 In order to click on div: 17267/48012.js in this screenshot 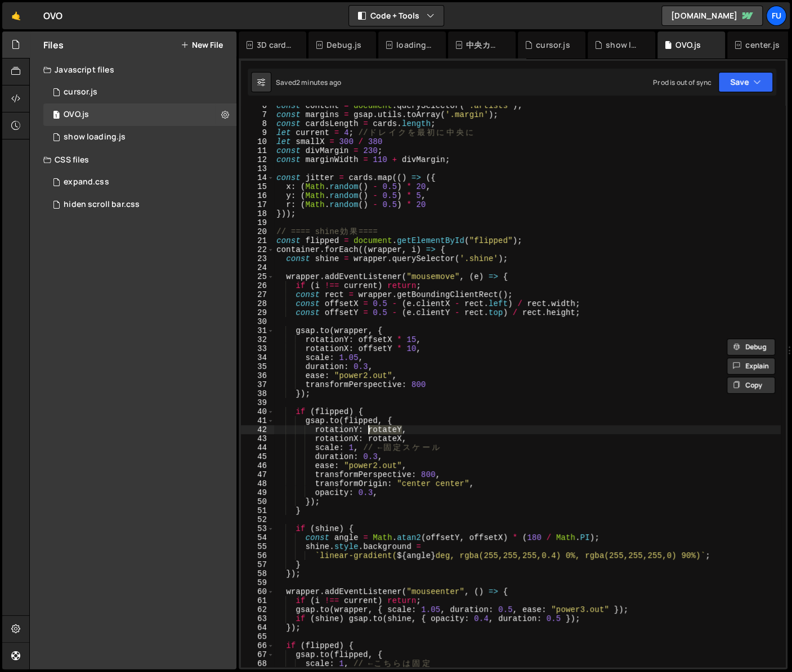, I will do `click(142, 92)`.